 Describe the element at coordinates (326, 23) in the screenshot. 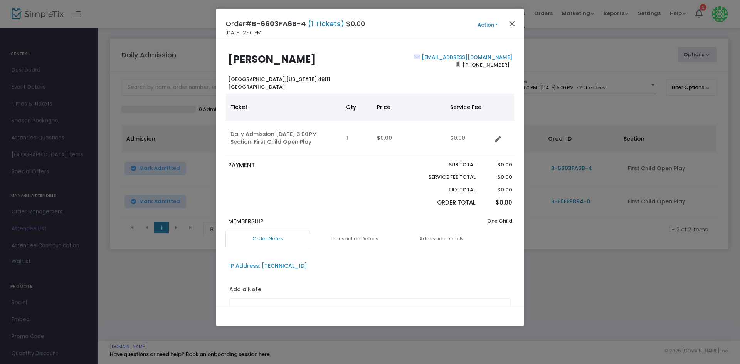

I see `span: (1 Tickets)` at that location.